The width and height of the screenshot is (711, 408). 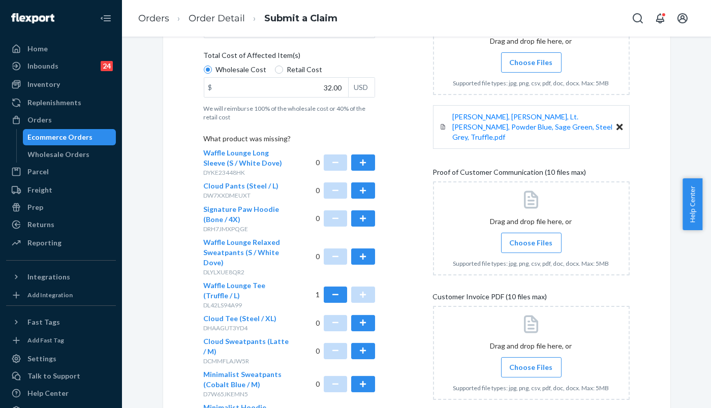 I want to click on input: Wholesale Cost, so click(x=208, y=70).